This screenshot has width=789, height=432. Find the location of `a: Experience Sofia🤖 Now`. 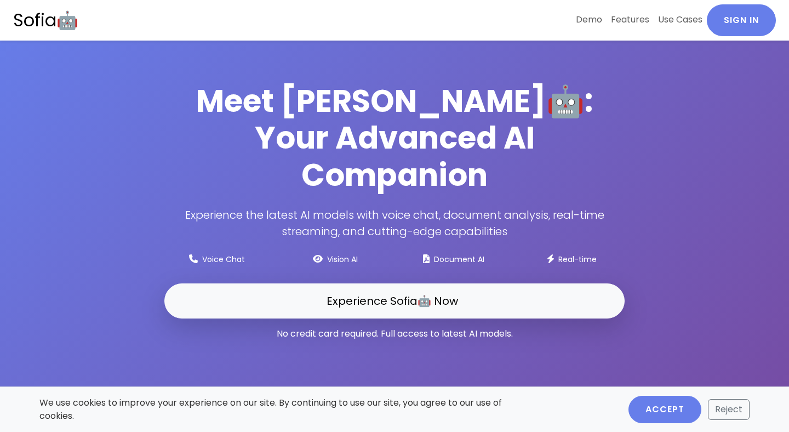

a: Experience Sofia🤖 Now is located at coordinates (395, 301).